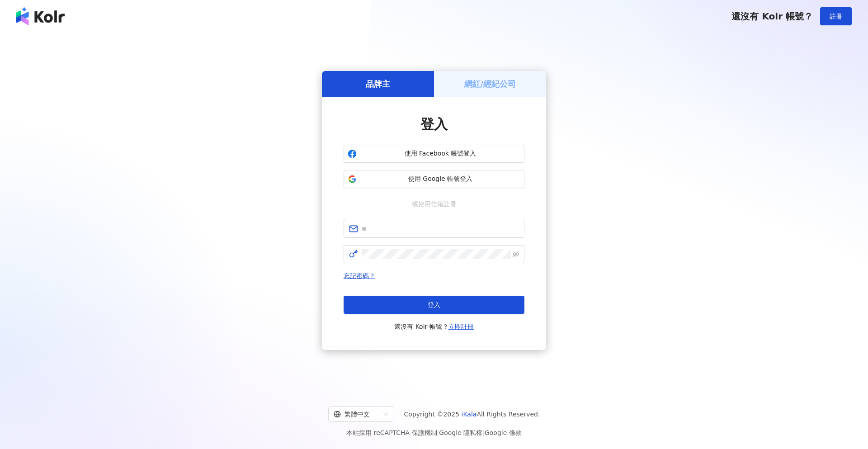  Describe the element at coordinates (836, 16) in the screenshot. I see `span: 註冊` at that location.